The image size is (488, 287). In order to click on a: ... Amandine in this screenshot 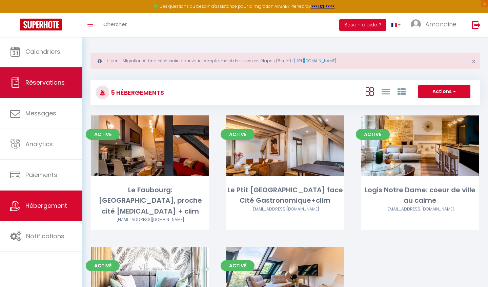, I will do `click(435, 25)`.